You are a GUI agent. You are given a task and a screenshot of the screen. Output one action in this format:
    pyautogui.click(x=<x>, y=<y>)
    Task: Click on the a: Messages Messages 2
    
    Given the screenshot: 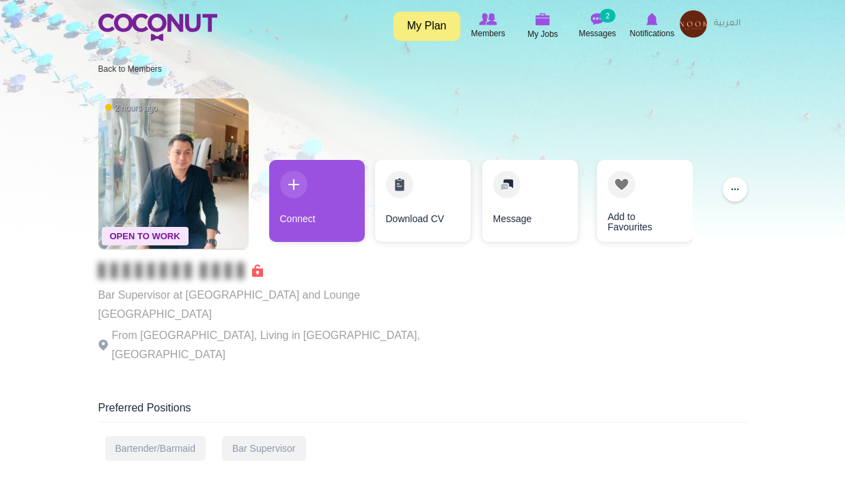 What is the action you would take?
    pyautogui.click(x=597, y=26)
    